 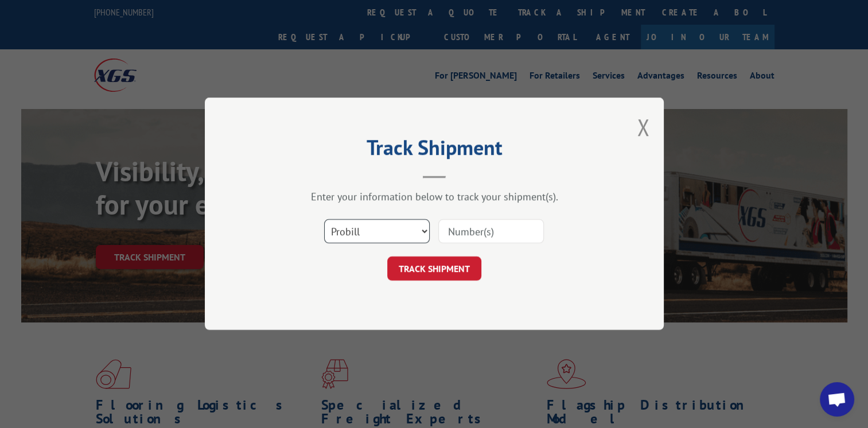 I want to click on button: TRACK SHIPMENT, so click(x=434, y=269).